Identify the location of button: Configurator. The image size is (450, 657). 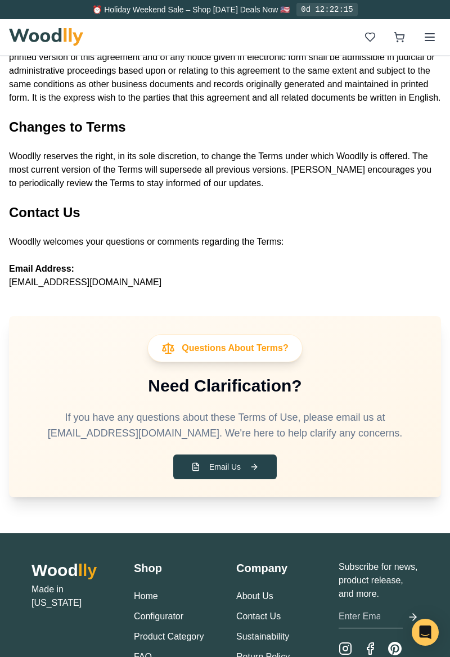
(159, 616).